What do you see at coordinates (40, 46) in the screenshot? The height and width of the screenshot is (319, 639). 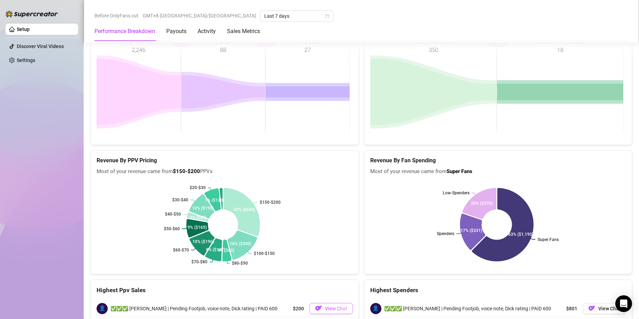 I see `a: Discover Viral Videos` at bounding box center [40, 46].